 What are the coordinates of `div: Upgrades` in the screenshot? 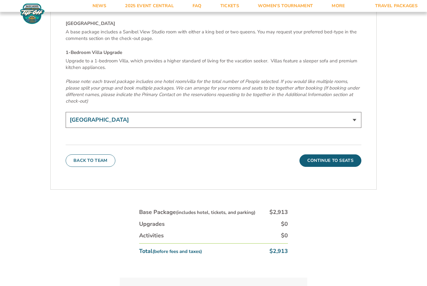 It's located at (152, 224).